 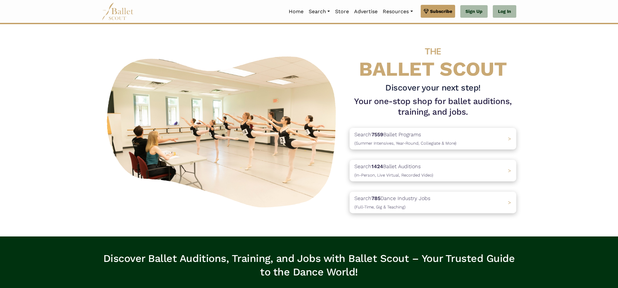 I want to click on h3: Discover Ballet Auditions, Training, and Jobs with Ballet Scout – Your Trusted Guide to the Dance..., so click(x=309, y=265).